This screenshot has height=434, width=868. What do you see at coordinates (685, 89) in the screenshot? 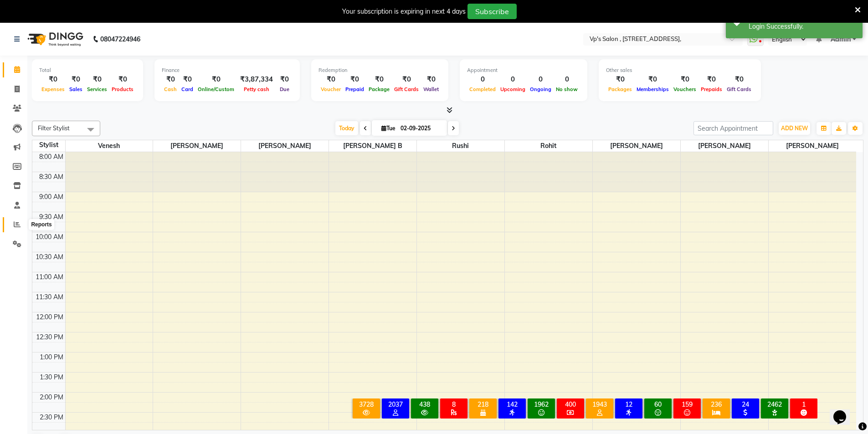
I see `span: Vouchers` at bounding box center [685, 89].